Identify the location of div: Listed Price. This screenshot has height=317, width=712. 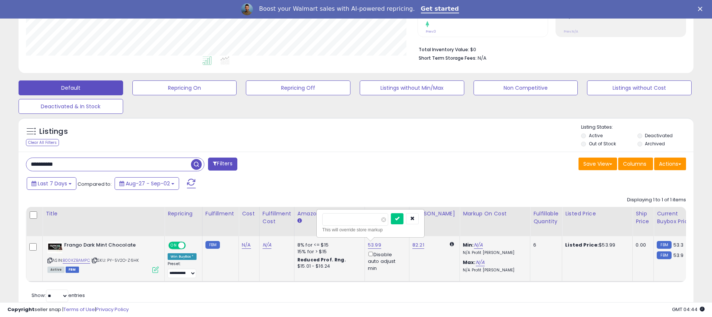
(597, 214).